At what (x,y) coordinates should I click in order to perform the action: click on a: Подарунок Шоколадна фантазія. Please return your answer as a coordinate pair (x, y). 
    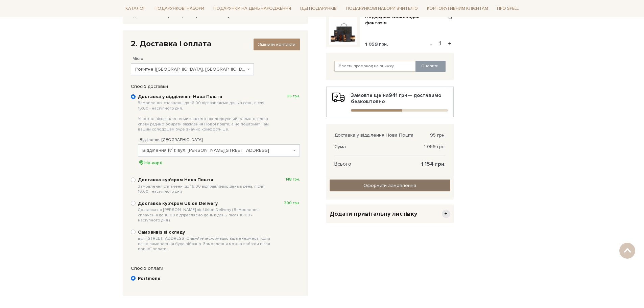
    Looking at the image, I should click on (406, 20).